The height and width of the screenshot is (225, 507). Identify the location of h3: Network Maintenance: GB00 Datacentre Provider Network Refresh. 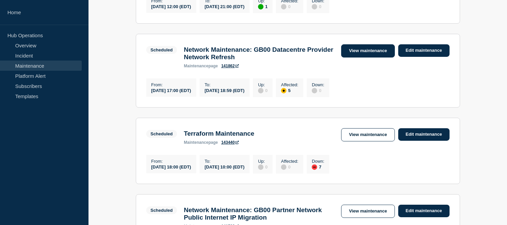
(259, 53).